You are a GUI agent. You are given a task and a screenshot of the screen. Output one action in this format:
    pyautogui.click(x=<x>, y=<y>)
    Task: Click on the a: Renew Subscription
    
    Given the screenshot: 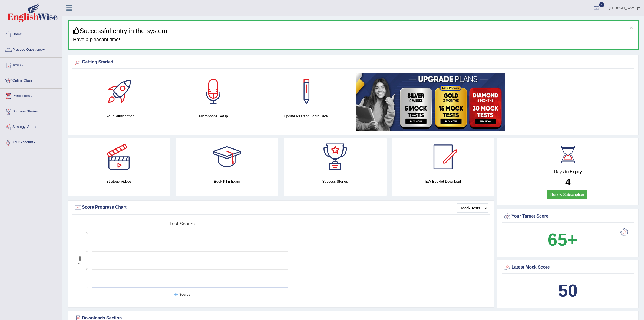 What is the action you would take?
    pyautogui.click(x=568, y=195)
    